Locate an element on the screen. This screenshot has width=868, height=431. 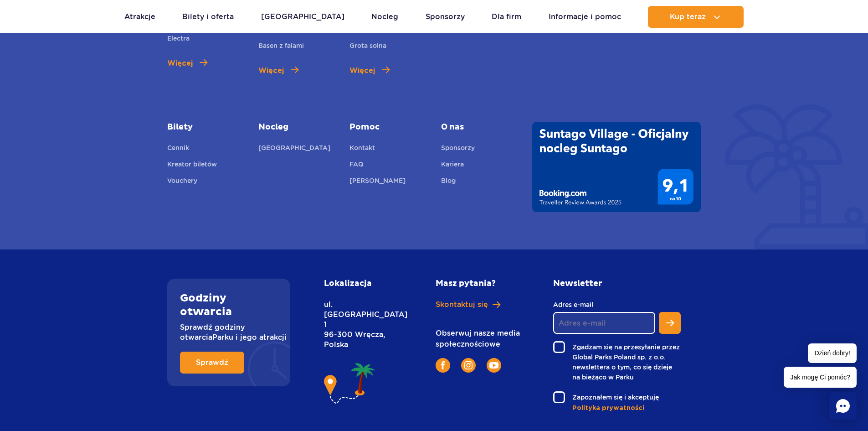
img: Instagram is located at coordinates (469, 365).